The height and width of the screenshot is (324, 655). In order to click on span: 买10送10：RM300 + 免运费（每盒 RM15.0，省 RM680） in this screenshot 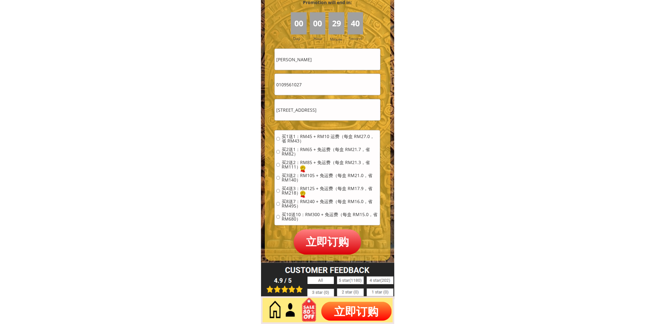, I will do `click(330, 217)`.